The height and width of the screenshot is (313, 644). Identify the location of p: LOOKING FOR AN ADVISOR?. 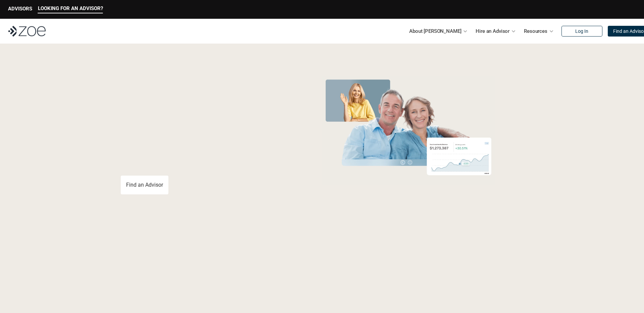
(71, 8).